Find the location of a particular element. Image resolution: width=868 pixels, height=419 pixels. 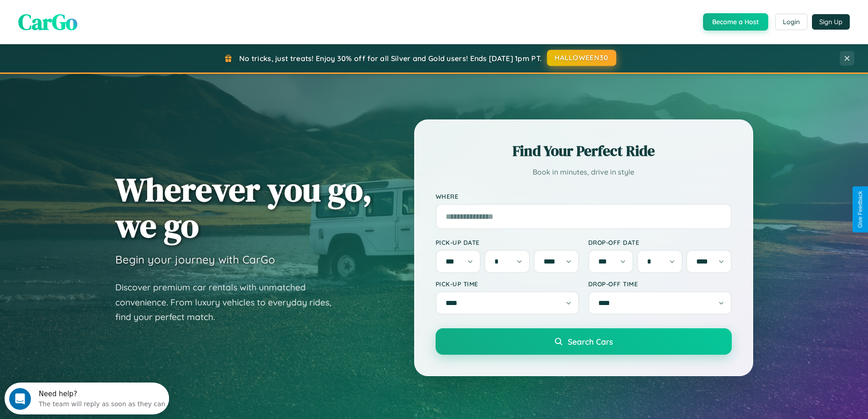

h3: Begin your journey with CarGo is located at coordinates (195, 260).